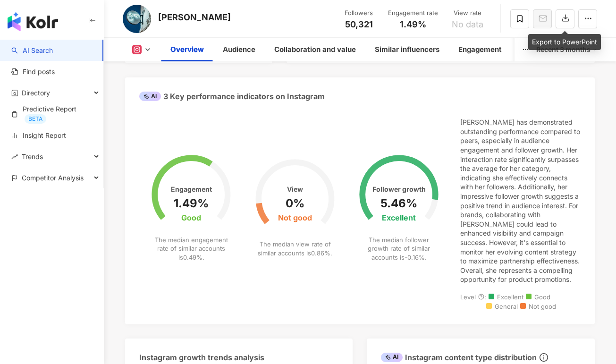 This screenshot has height=364, width=616. What do you see at coordinates (192, 258) in the screenshot?
I see `span: 0.49%` at bounding box center [192, 258].